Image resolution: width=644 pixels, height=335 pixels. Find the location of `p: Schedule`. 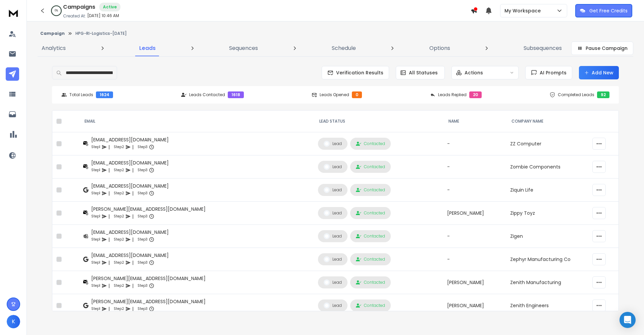

p: Schedule is located at coordinates (343, 48).